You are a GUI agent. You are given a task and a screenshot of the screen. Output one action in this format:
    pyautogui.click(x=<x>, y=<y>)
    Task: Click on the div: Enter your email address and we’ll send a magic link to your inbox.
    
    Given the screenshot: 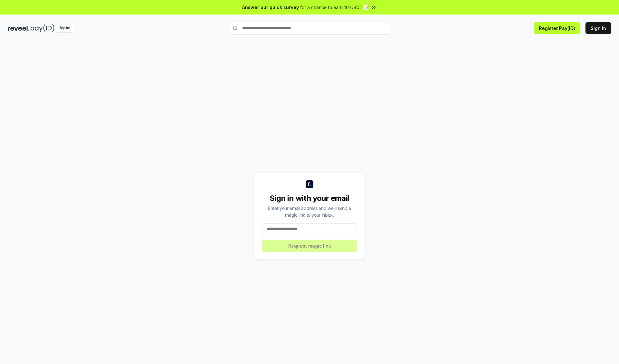 What is the action you would take?
    pyautogui.click(x=309, y=212)
    